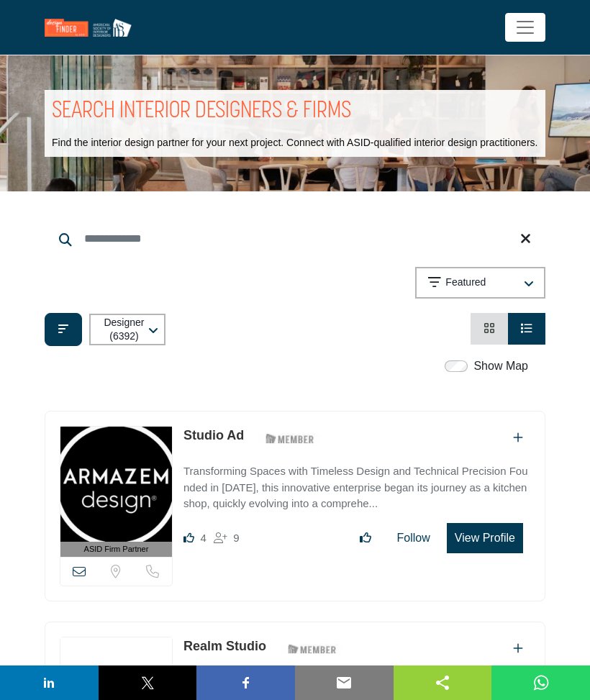 Image resolution: width=590 pixels, height=700 pixels. What do you see at coordinates (224, 646) in the screenshot?
I see `a: Realm Studio` at bounding box center [224, 646].